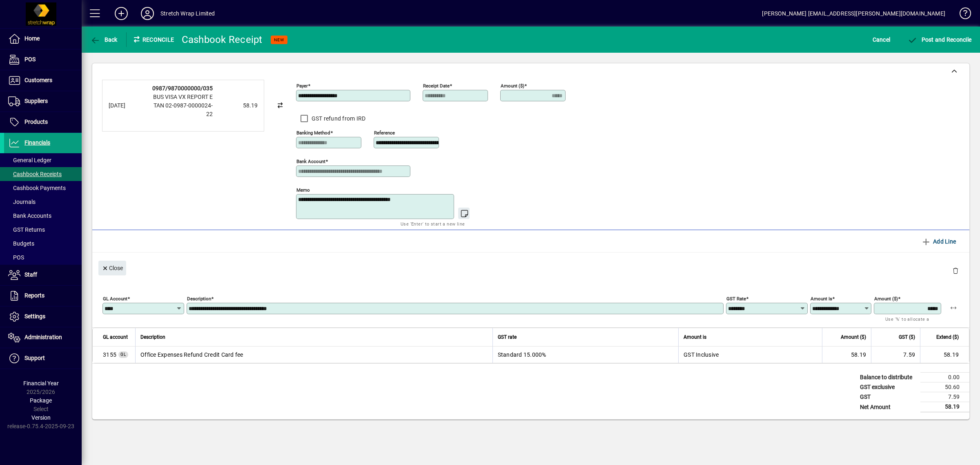  What do you see at coordinates (736, 299) in the screenshot?
I see `mat-label: GST rate` at bounding box center [736, 299].